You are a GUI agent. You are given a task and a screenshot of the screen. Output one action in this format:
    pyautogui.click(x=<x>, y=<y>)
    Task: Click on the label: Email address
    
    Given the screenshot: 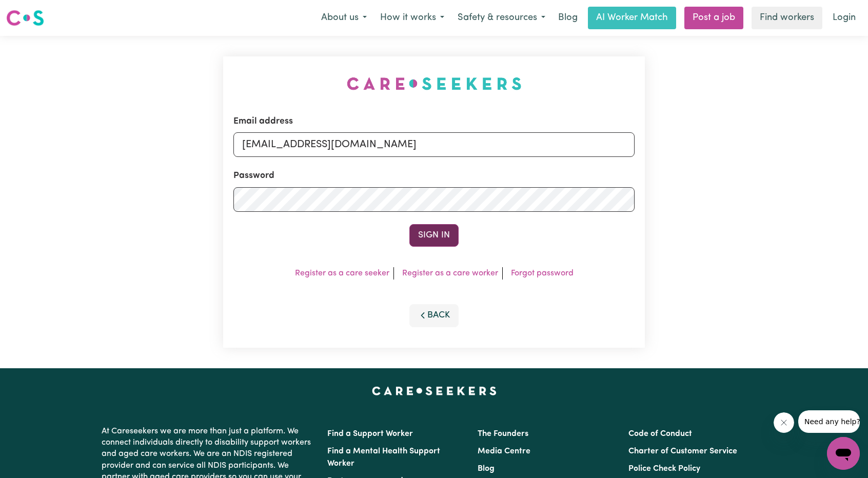 What is the action you would take?
    pyautogui.click(x=263, y=121)
    